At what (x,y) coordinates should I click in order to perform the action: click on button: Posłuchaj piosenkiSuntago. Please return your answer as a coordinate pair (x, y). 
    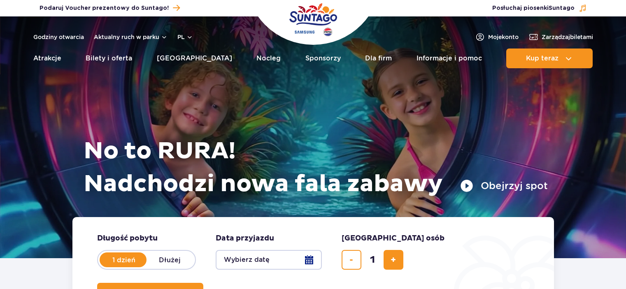
    Looking at the image, I should click on (539, 8).